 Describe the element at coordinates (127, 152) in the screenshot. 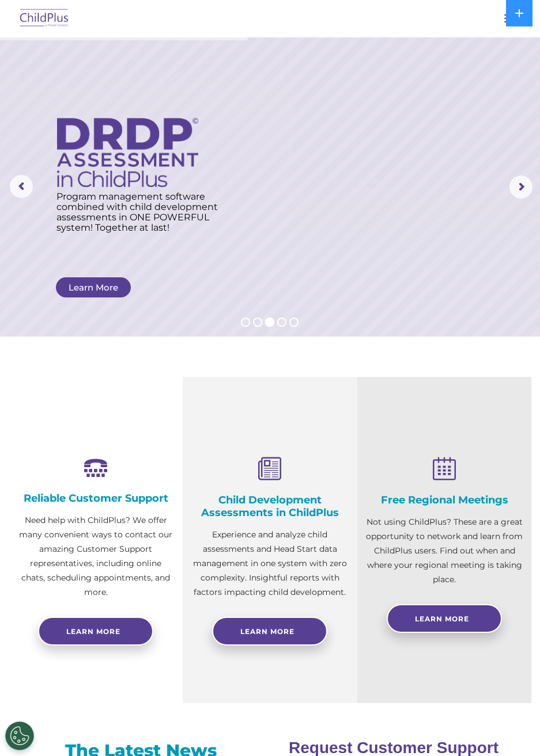

I see `img: DRDP Assessment in ChildPlus` at that location.